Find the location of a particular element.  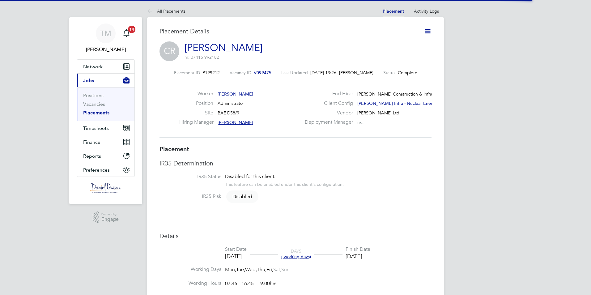

button: Jobs is located at coordinates (106, 80).